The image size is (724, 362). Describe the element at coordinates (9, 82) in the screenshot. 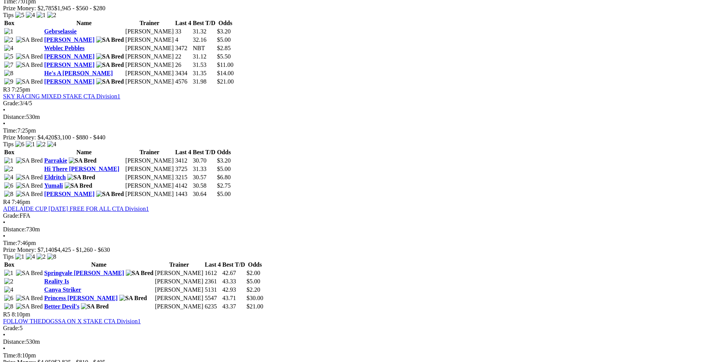

I see `img: 9` at that location.